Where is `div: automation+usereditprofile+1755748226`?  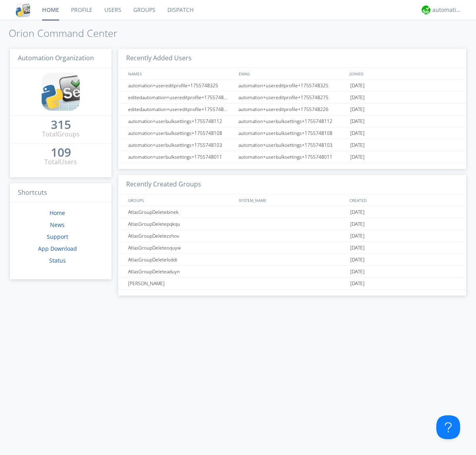 div: automation+usereditprofile+1755748226 is located at coordinates (292, 109).